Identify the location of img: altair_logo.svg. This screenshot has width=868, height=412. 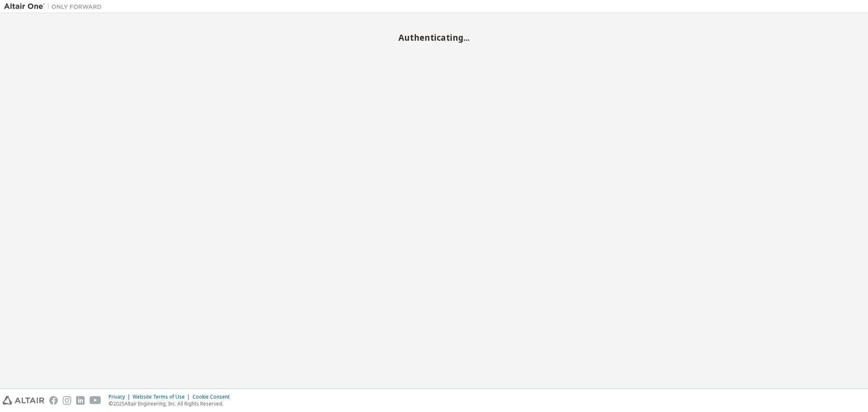
(23, 400).